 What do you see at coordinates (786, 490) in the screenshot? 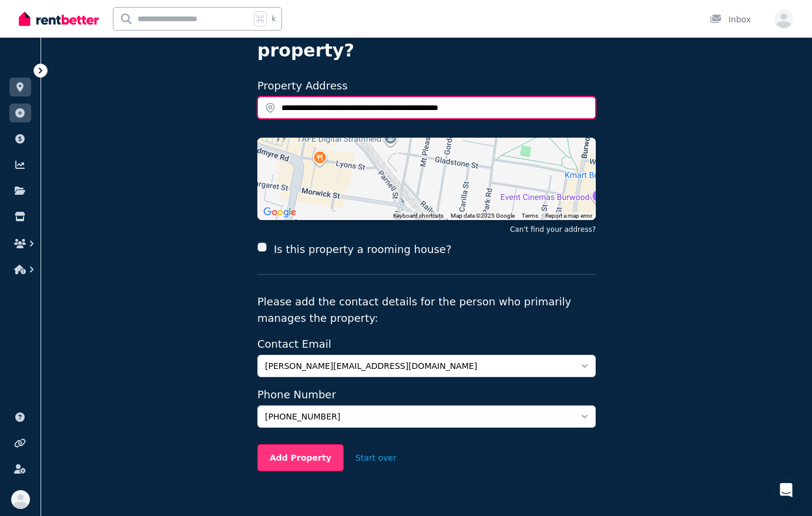
I see `div: Open Intercom Messenger` at bounding box center [786, 490].